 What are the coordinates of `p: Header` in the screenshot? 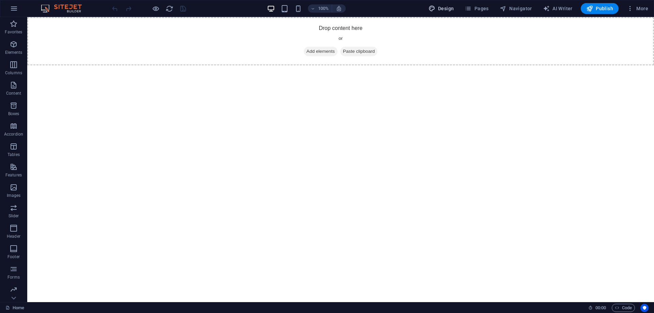 It's located at (14, 236).